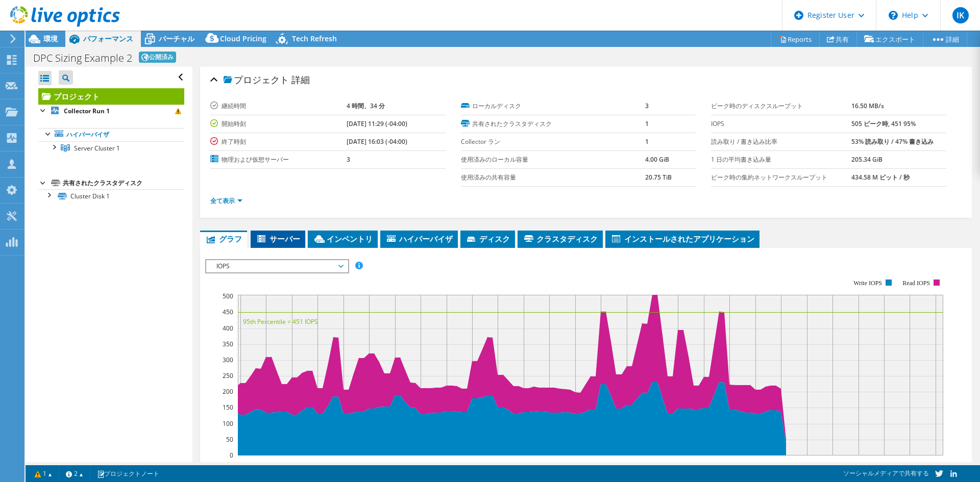  Describe the element at coordinates (277, 267) in the screenshot. I see `span: IOPS` at that location.